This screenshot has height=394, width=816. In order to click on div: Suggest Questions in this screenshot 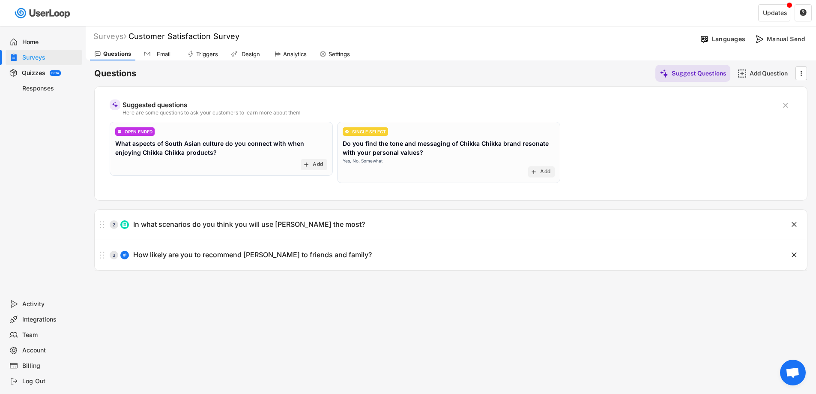, I will do `click(699, 73)`.